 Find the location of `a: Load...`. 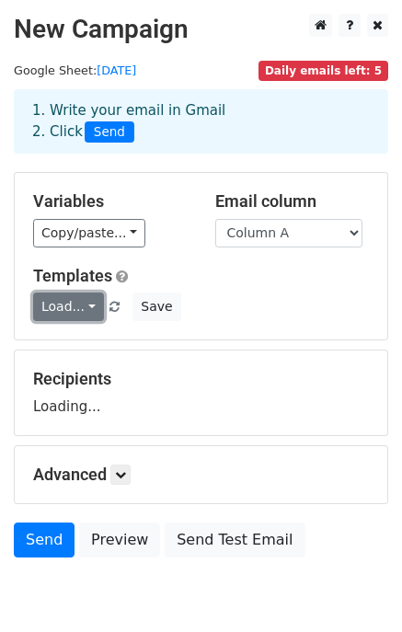

a: Load... is located at coordinates (68, 307).